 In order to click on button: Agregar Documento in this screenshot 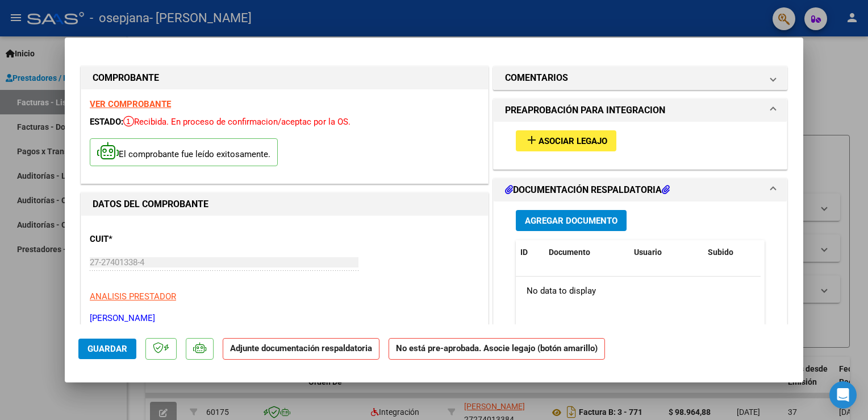, I will do `click(571, 220)`.